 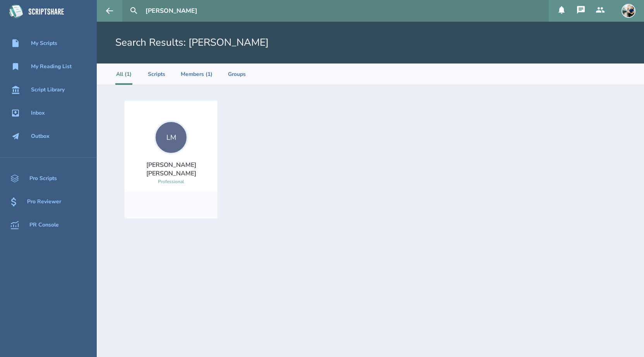 What do you see at coordinates (51, 67) in the screenshot?
I see `div: My Reading List` at bounding box center [51, 67].